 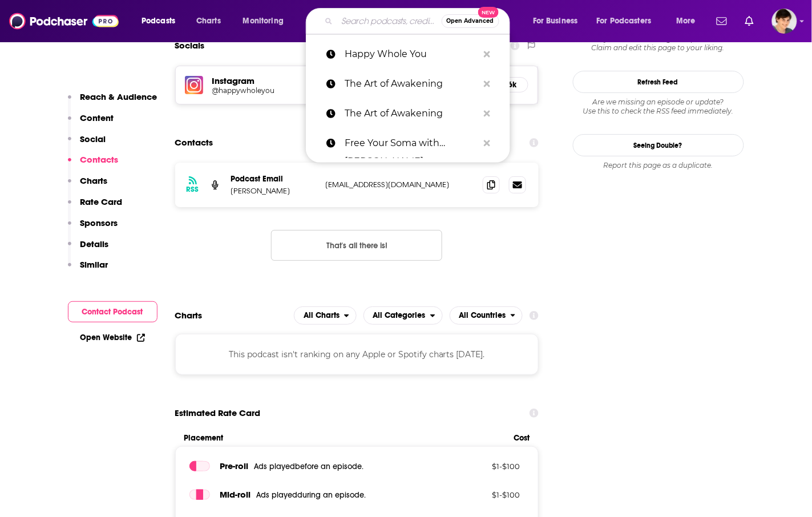 I want to click on p: Content, so click(x=97, y=118).